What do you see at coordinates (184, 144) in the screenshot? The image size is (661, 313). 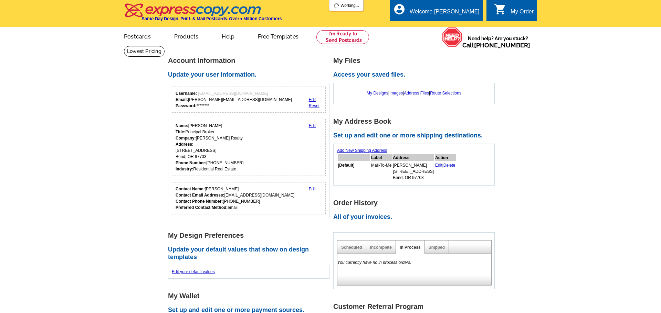 I see `strong: Address:` at bounding box center [184, 144].